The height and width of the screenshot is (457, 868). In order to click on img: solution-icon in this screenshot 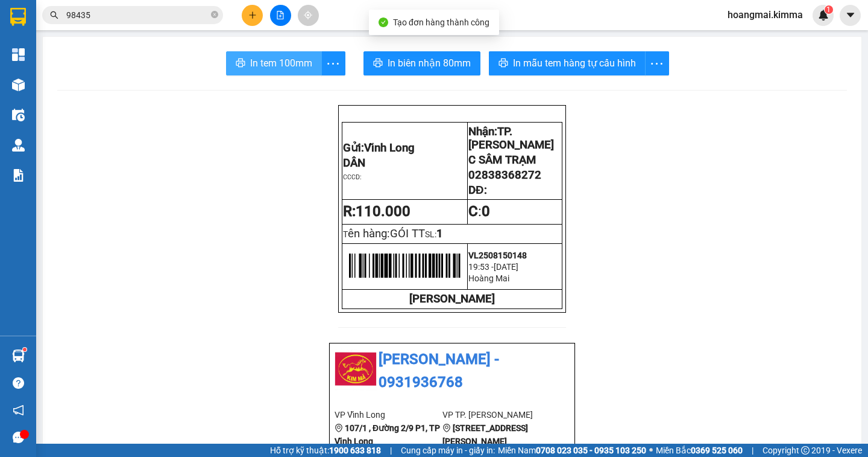, I will do `click(18, 175)`.